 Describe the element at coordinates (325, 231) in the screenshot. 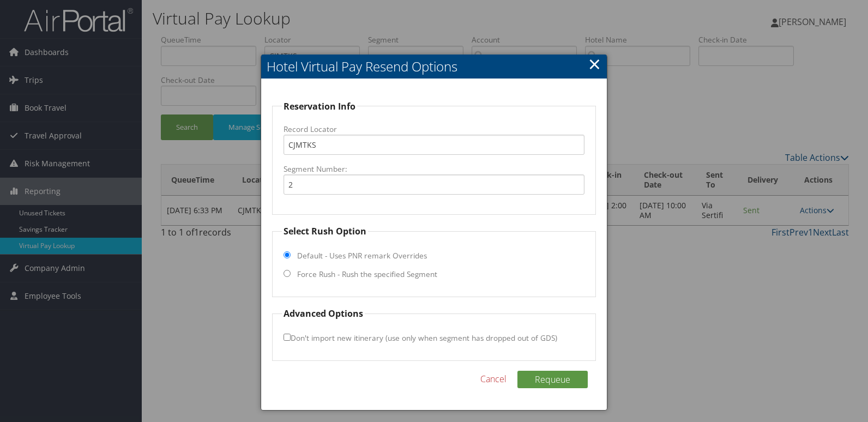

I see `legend: Select Rush Option` at that location.